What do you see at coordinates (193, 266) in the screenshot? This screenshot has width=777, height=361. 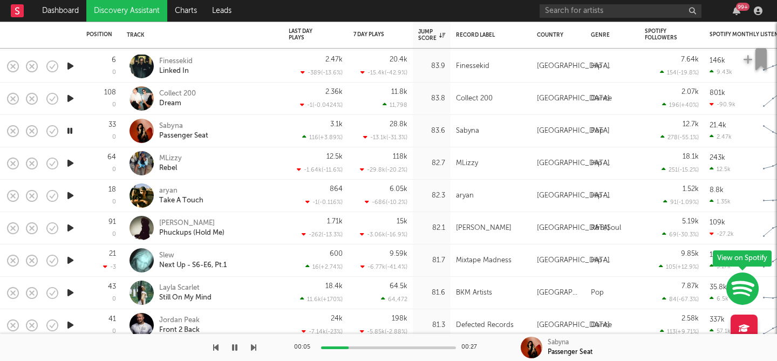 I see `div: Next Up - S6-E6, Pt.1` at bounding box center [193, 266].